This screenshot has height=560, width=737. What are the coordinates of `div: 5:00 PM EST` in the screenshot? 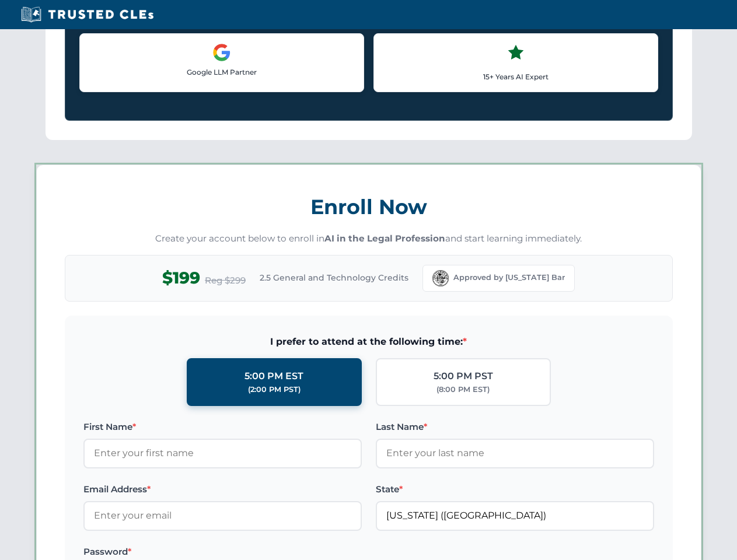 It's located at (274, 376).